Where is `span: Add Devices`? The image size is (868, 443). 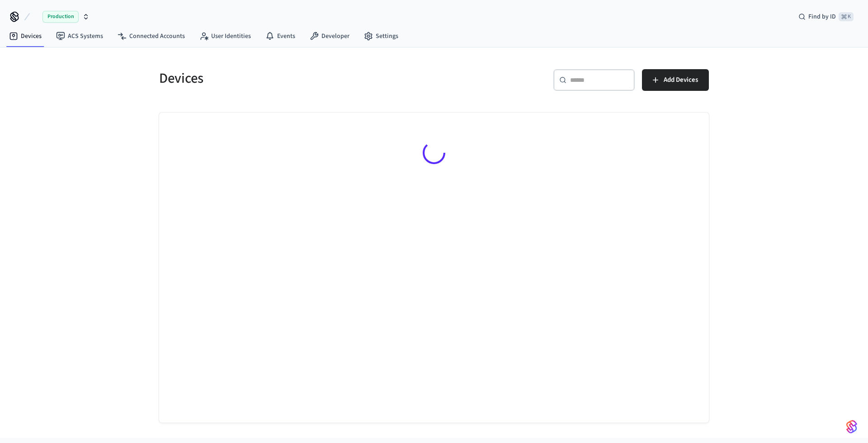 span: Add Devices is located at coordinates (681, 80).